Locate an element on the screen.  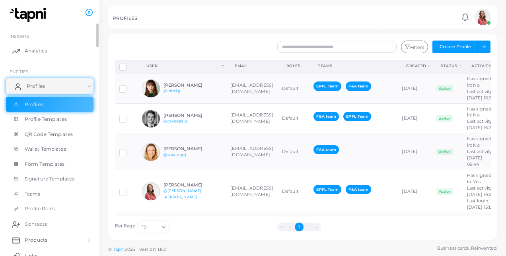
a: logo is located at coordinates (29, 15).